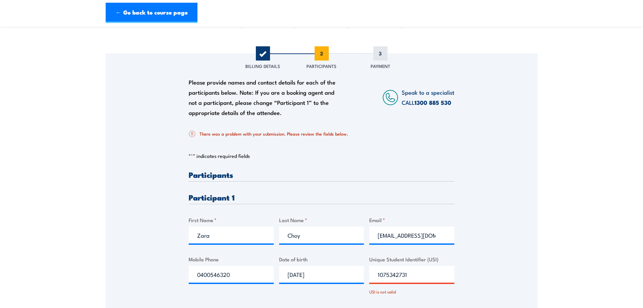 This screenshot has height=308, width=643. I want to click on h3: Participant 1, so click(322, 197).